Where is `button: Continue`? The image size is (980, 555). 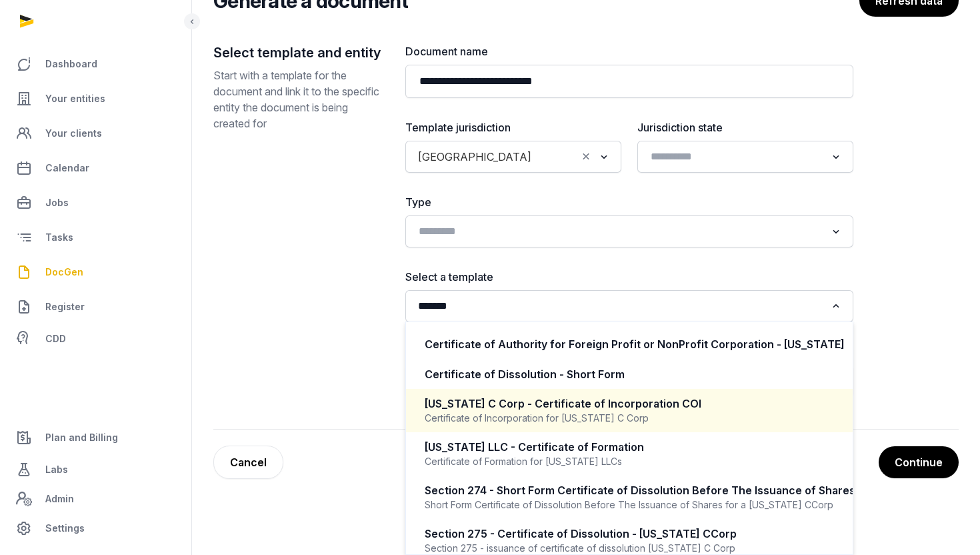 button: Continue is located at coordinates (919, 462).